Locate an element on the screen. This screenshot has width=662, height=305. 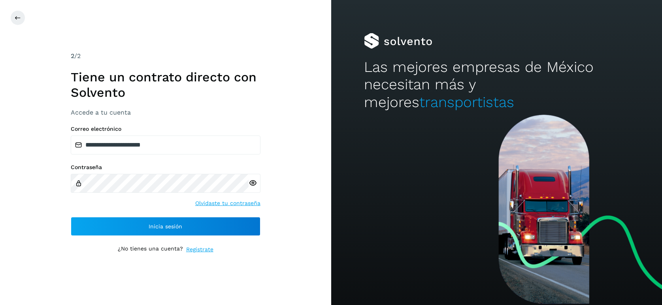
p: ¿No tienes una cuenta? is located at coordinates (150, 249).